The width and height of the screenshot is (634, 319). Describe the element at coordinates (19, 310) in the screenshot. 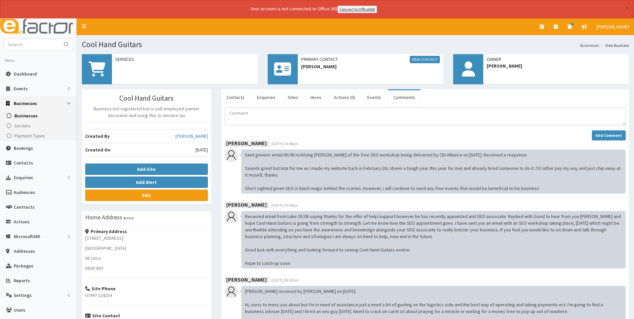

I see `span: Users` at that location.